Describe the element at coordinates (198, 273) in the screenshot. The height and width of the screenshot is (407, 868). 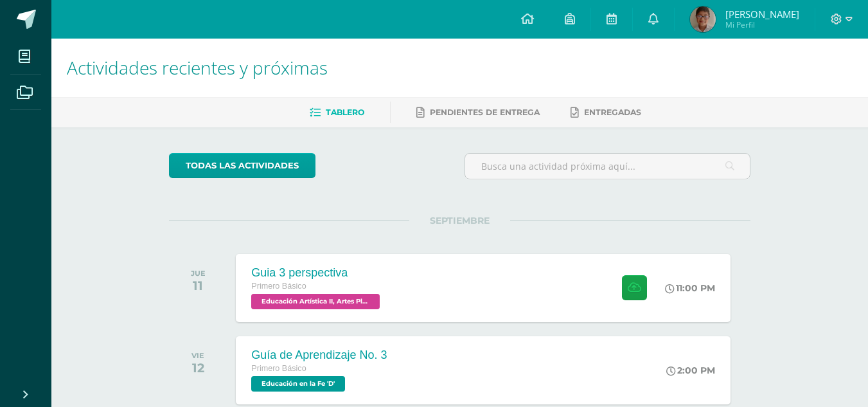
I see `div: JUE` at that location.